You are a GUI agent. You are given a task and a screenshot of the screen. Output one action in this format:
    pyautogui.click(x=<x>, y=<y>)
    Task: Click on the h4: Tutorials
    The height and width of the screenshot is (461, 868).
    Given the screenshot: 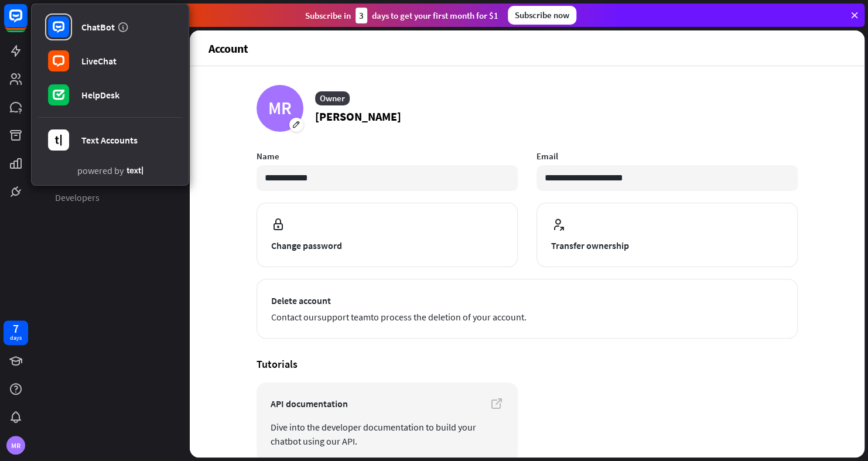 What is the action you would take?
    pyautogui.click(x=527, y=364)
    